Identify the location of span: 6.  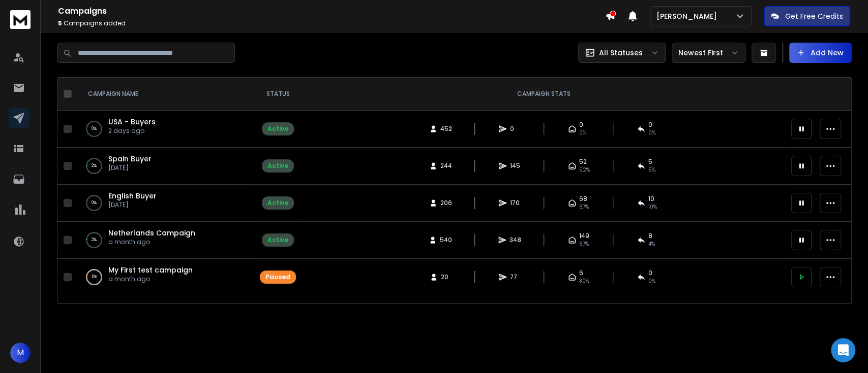
(581, 273).